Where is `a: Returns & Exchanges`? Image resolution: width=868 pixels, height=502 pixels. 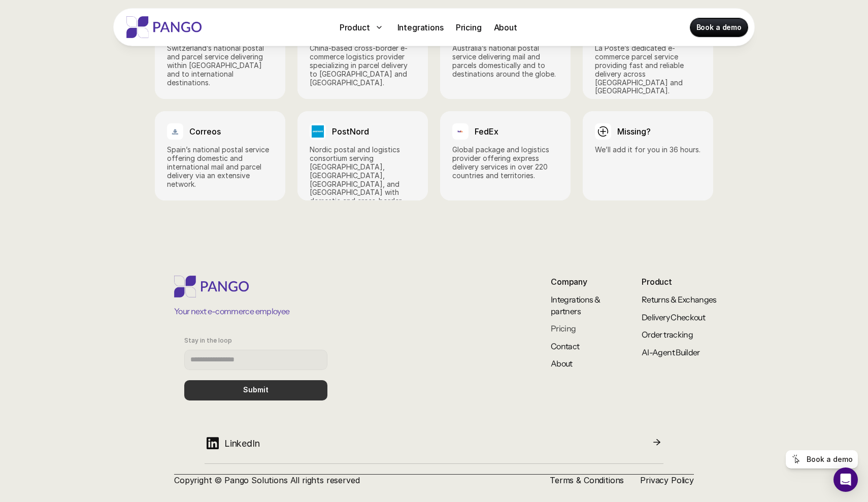 a: Returns & Exchanges is located at coordinates (679, 299).